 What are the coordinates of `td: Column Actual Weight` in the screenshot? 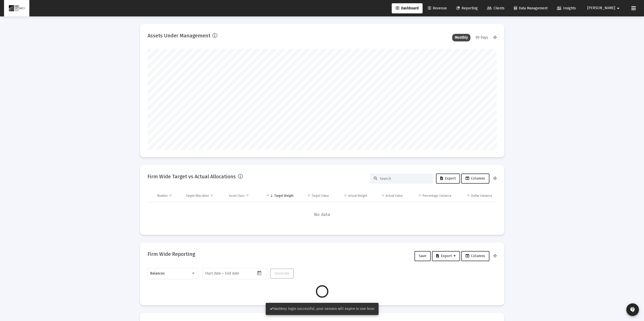 It's located at (352, 196).